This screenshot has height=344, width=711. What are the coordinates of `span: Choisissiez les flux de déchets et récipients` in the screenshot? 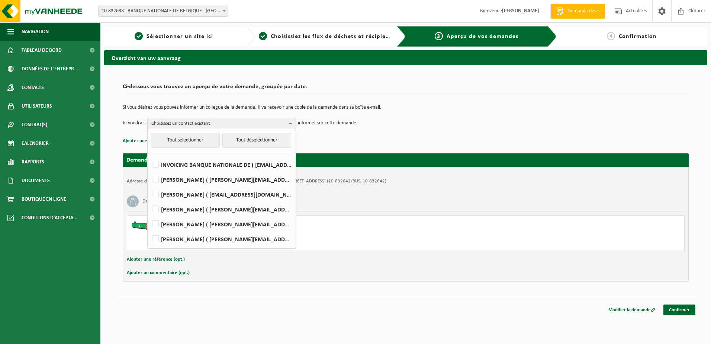 It's located at (332, 36).